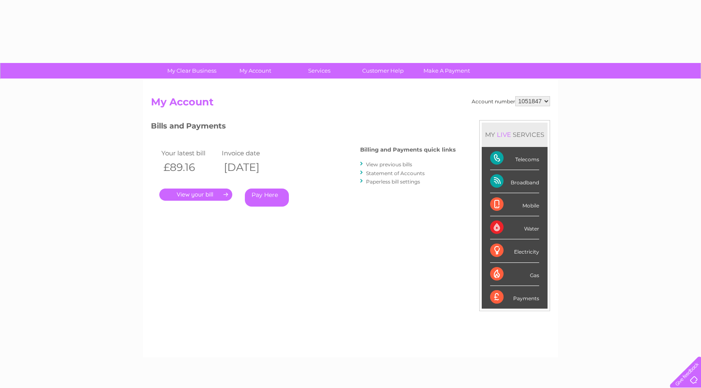 Image resolution: width=701 pixels, height=388 pixels. I want to click on div: Broadband, so click(515, 181).